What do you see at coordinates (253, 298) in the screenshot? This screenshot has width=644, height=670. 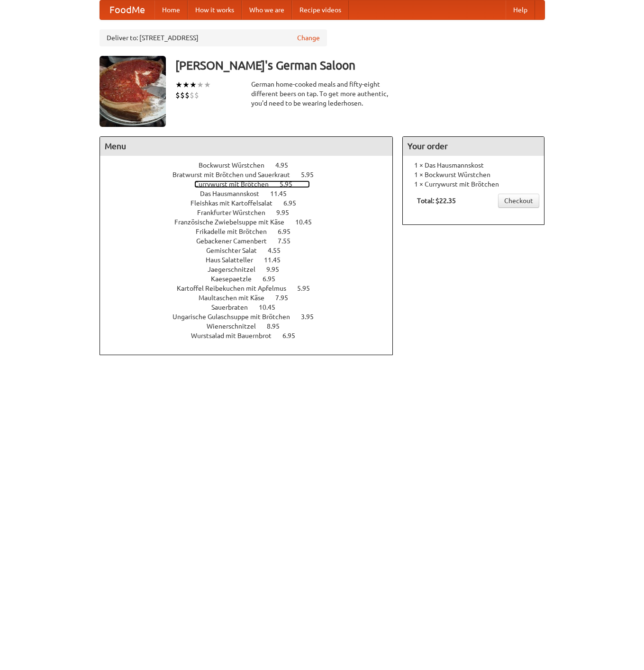 I see `a: Maultaschen mit Käse 7.95` at bounding box center [253, 298].